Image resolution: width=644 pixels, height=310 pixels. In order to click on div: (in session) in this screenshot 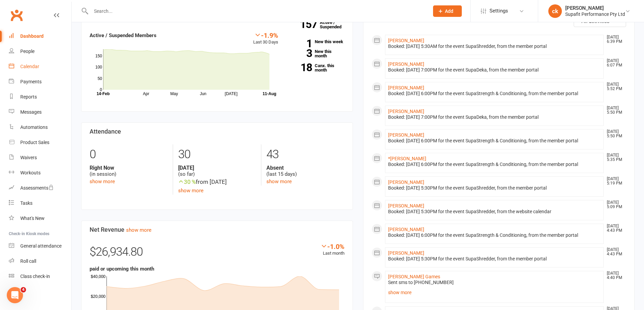, I will do `click(129, 171)`.